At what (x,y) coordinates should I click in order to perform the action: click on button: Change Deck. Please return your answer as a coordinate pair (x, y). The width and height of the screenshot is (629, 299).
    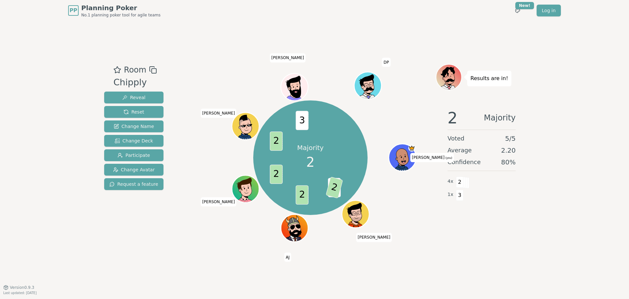
    Looking at the image, I should click on (134, 141).